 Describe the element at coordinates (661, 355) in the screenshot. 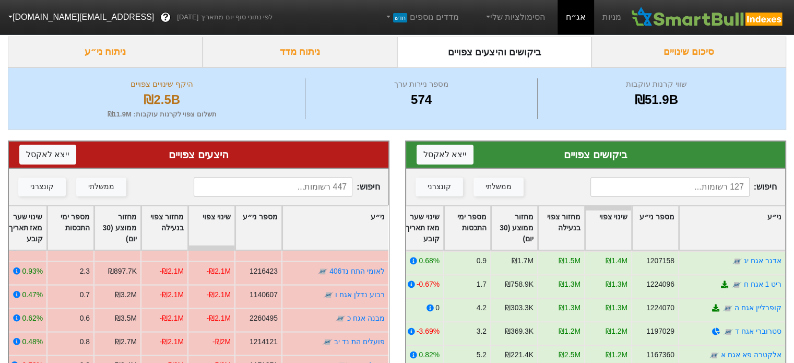

I see `div: 1167360` at that location.